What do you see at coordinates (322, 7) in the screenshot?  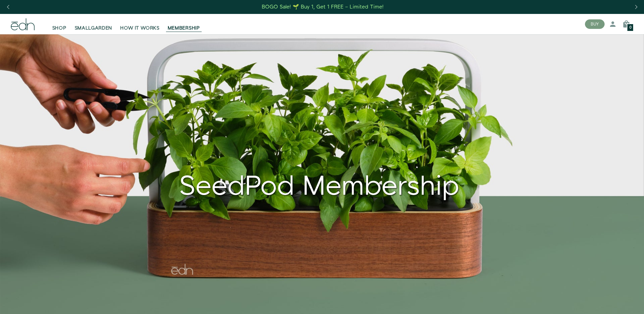 I see `div: BOGO Sale! 🌱 Buy 1, Get 1 FREE – Limited Time!` at bounding box center [322, 7].